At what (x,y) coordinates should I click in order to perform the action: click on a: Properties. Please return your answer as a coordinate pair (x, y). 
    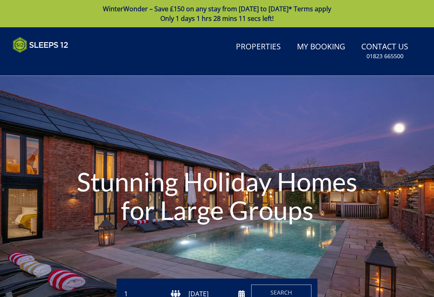
    Looking at the image, I should click on (258, 47).